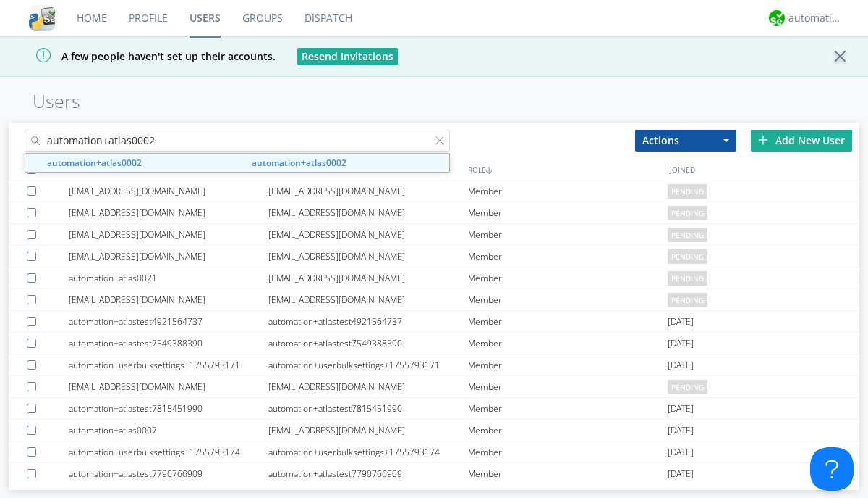 The width and height of the screenshot is (868, 498). Describe the element at coordinates (815, 18) in the screenshot. I see `div: automation+atlas` at that location.